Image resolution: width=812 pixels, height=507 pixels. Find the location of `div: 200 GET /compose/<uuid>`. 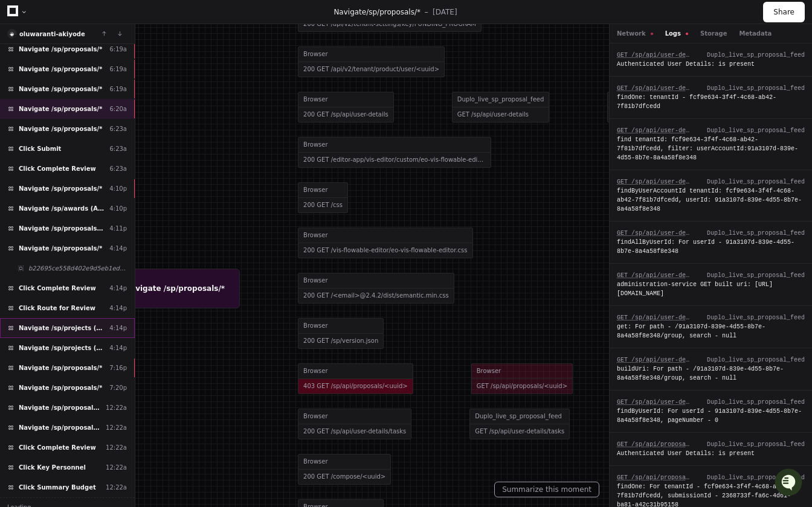

div: 200 GET /compose/<uuid> is located at coordinates (344, 477).